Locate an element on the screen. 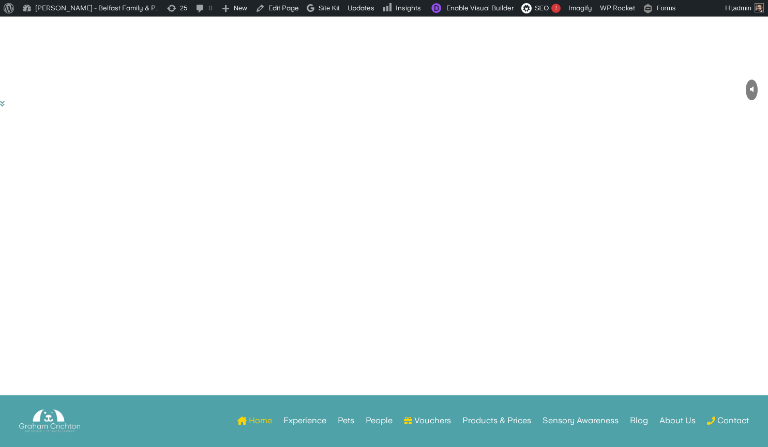 This screenshot has width=768, height=447. a: Vouchers is located at coordinates (427, 421).